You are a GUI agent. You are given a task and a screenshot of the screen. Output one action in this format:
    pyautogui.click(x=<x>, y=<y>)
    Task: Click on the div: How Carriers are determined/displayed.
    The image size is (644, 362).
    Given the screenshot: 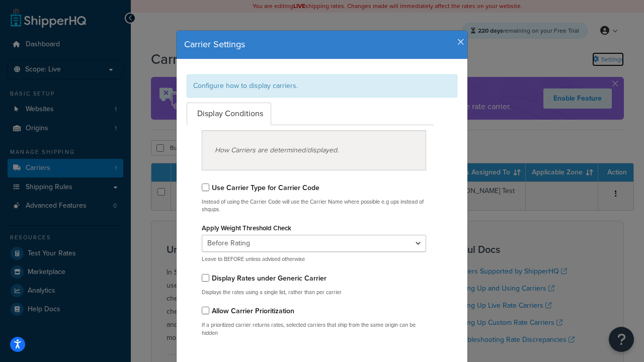 What is the action you would take?
    pyautogui.click(x=314, y=150)
    